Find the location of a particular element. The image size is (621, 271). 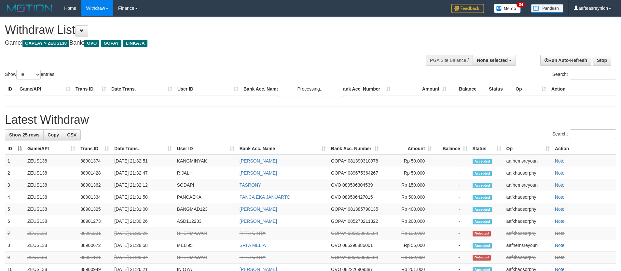

td: PANCAEKA is located at coordinates (206, 197).